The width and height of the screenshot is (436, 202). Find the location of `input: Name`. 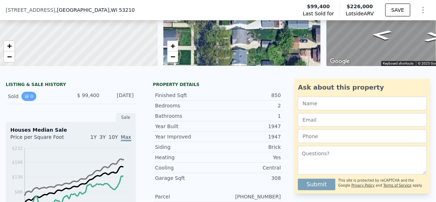

input: Name is located at coordinates (362, 103).